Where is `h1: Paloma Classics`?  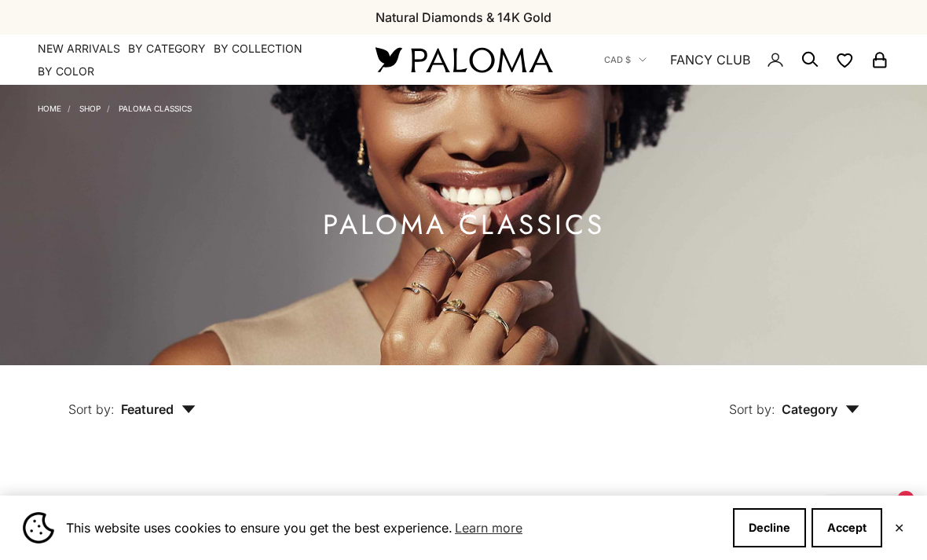 h1: Paloma Classics is located at coordinates (464, 225).